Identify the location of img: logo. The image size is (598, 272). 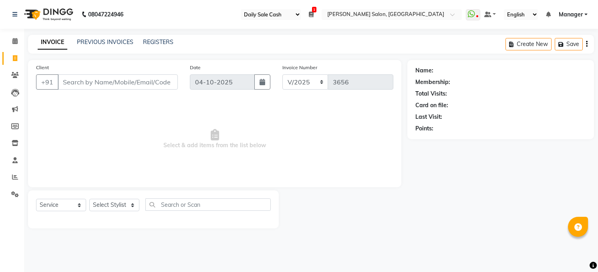
(48, 14).